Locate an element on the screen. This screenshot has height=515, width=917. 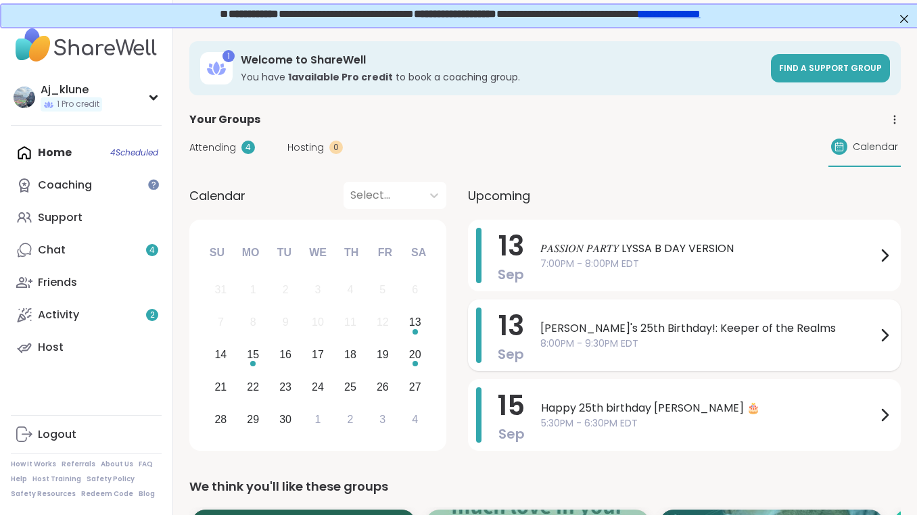
h3: You have to book a coaching group. is located at coordinates (502, 77).